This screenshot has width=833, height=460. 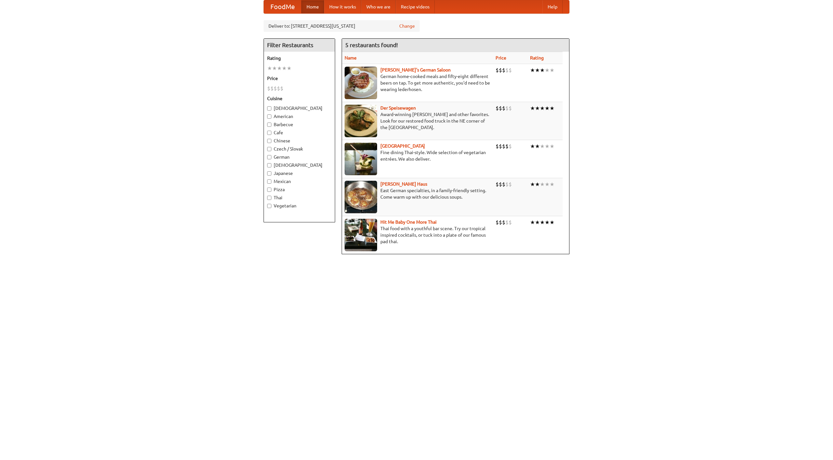 I want to click on a: Hit Me Baby One More Thai, so click(x=408, y=222).